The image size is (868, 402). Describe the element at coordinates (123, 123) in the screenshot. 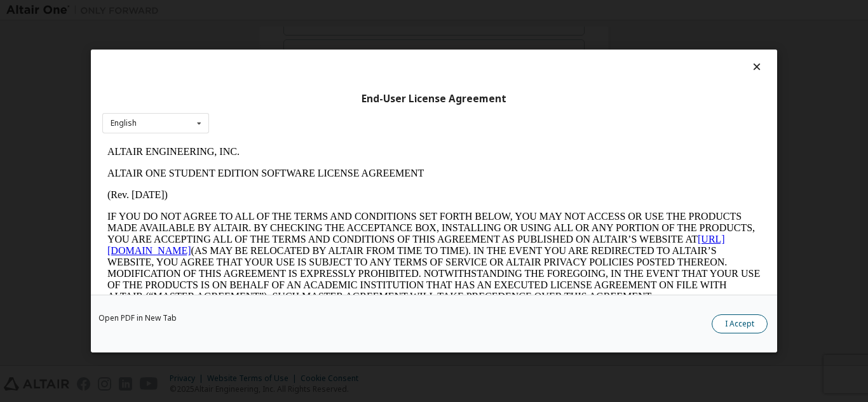

I see `div: English` at that location.